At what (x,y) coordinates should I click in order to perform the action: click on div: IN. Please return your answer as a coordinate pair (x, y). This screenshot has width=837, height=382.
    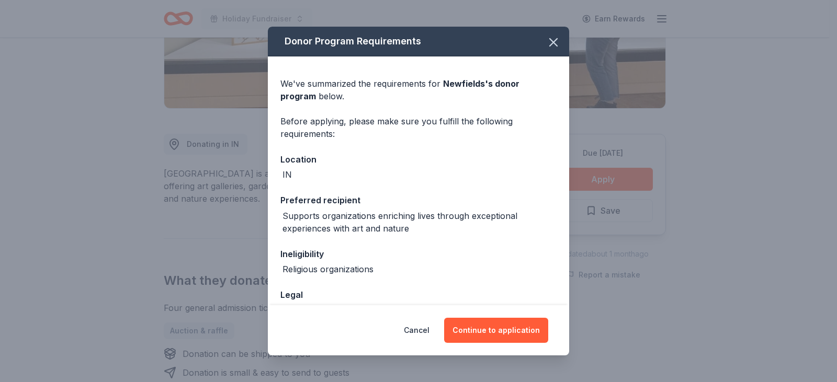
    Looking at the image, I should click on (287, 175).